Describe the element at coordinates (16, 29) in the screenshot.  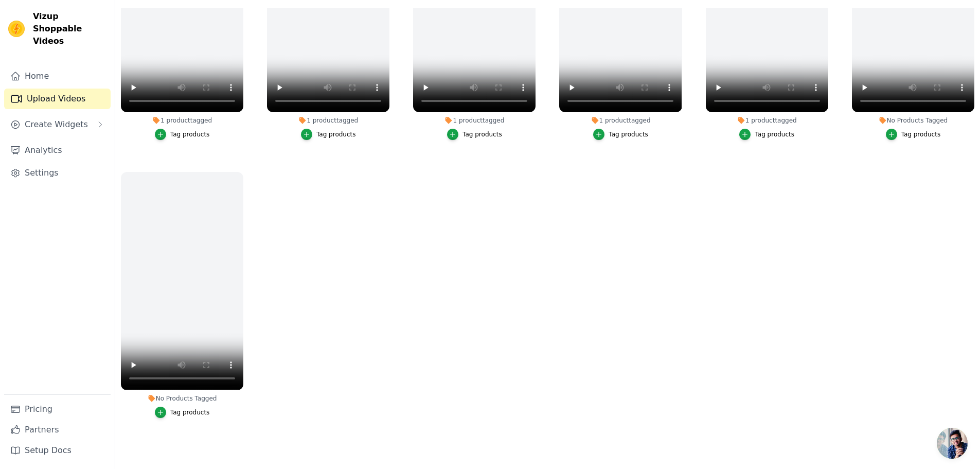
I see `img: Vizup` at that location.